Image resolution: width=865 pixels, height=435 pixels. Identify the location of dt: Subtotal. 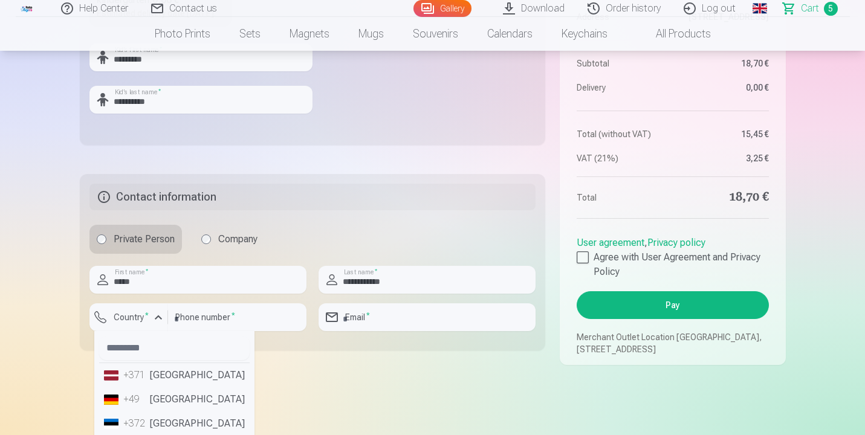
(621, 63).